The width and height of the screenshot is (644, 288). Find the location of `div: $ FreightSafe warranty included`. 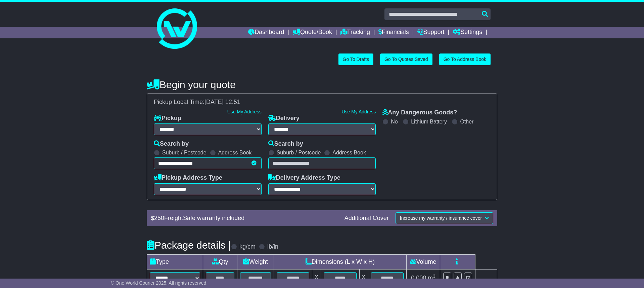

div: $ FreightSafe warranty included is located at coordinates (244, 218).